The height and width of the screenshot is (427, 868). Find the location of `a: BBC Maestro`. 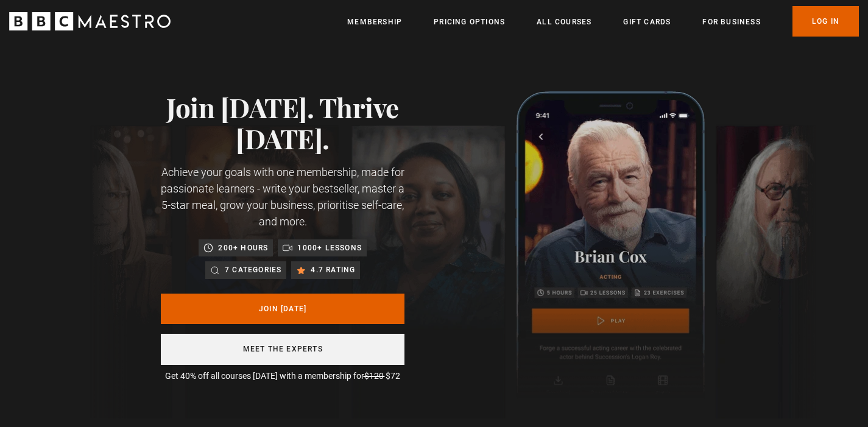

a: BBC Maestro is located at coordinates (90, 21).